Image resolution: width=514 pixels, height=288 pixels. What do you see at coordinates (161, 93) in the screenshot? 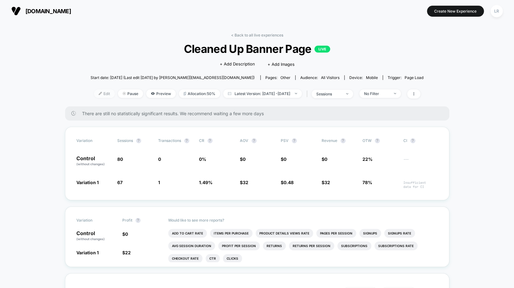
I see `span: Preview` at bounding box center [161, 93].